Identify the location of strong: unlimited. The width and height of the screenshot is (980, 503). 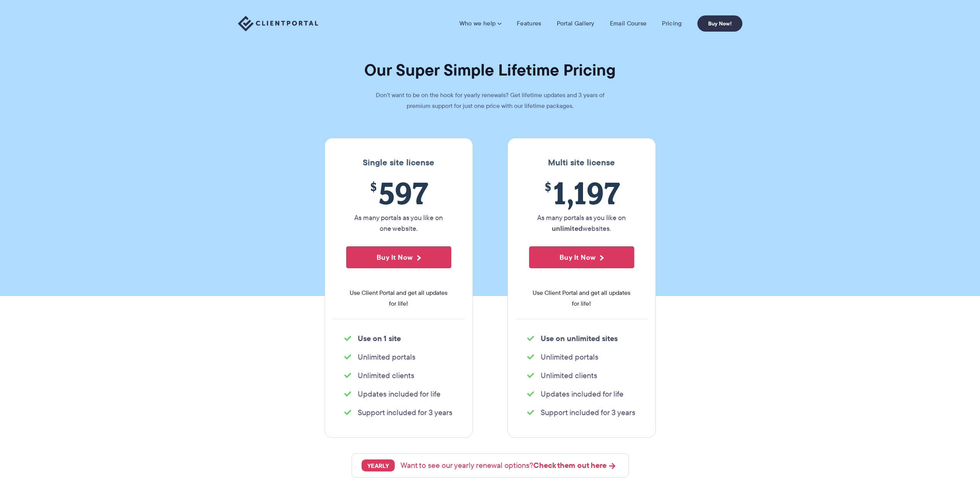
(567, 228).